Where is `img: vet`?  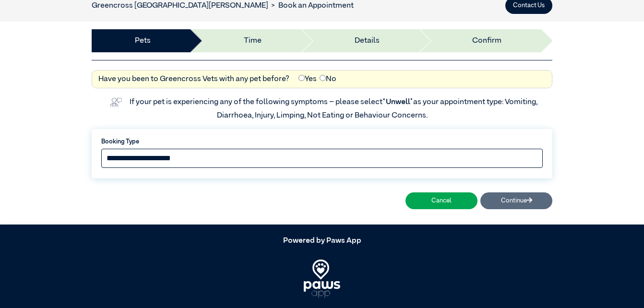
img: vet is located at coordinates (115, 102).